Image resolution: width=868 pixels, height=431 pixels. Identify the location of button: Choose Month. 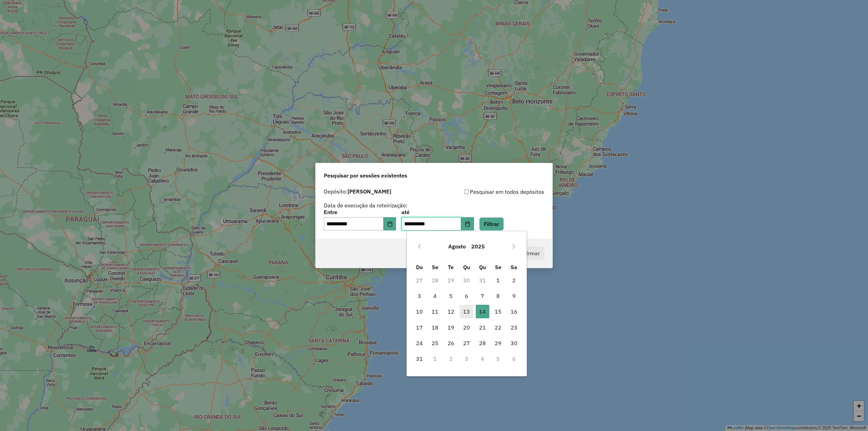
(457, 246).